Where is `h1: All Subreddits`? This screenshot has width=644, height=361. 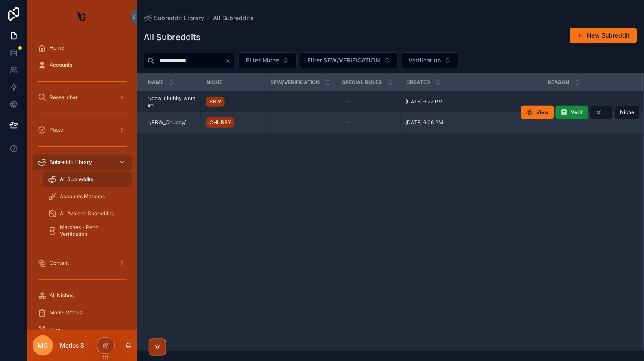
h1: All Subreddits is located at coordinates (172, 37).